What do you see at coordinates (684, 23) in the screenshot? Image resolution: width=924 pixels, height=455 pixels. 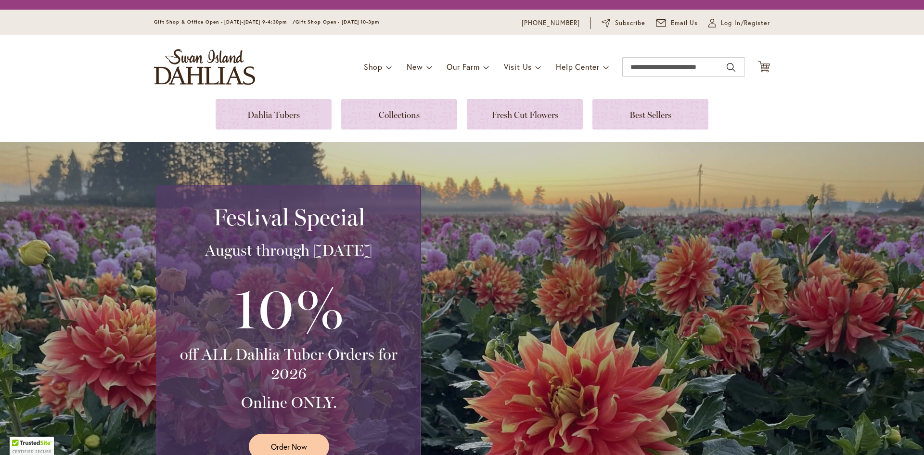 I see `span: Email Us` at bounding box center [684, 23].